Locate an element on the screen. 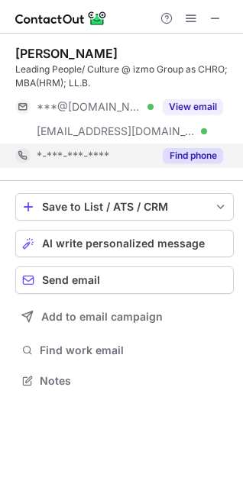  span: Find work email is located at coordinates (134, 350).